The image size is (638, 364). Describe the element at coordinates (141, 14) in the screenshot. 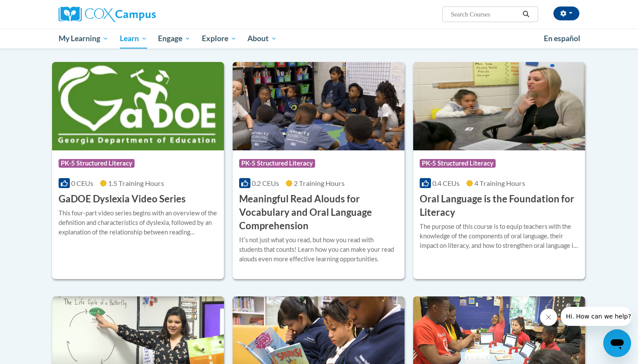

I see `a: Cox Campus` at that location.